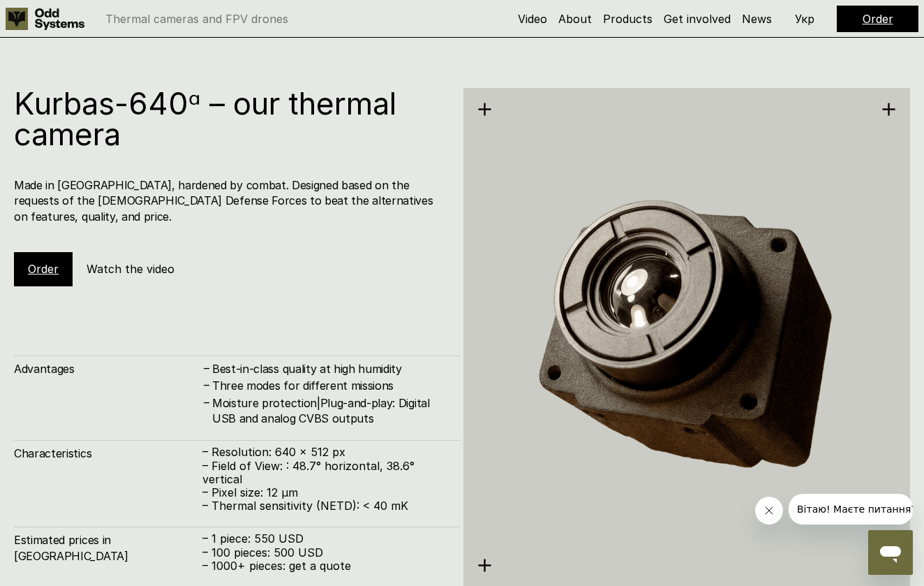 The width and height of the screenshot is (924, 586). What do you see at coordinates (325, 473) in the screenshot?
I see `p: – Field of View: : 48.7° horizontal, 38.6° vertical` at bounding box center [325, 473].